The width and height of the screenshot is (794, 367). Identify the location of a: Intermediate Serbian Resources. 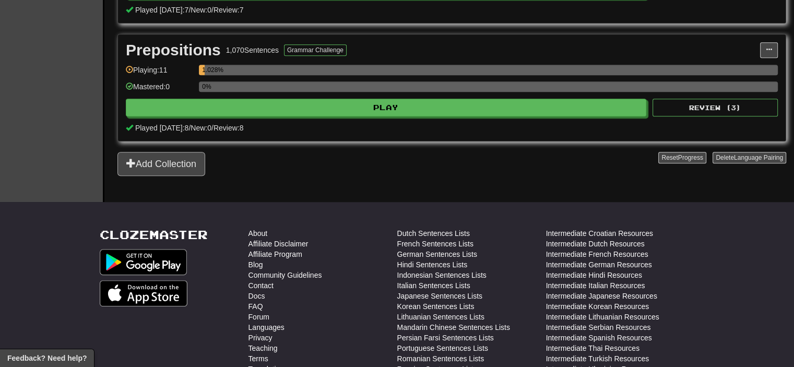
(598, 327).